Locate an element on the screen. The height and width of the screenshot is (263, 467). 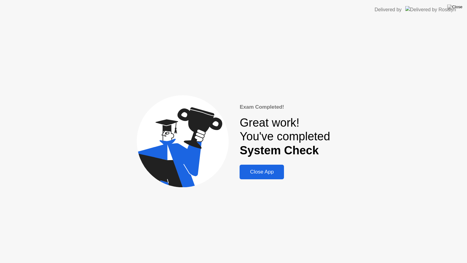
img: Delivered by Rosalyn is located at coordinates (431, 9).